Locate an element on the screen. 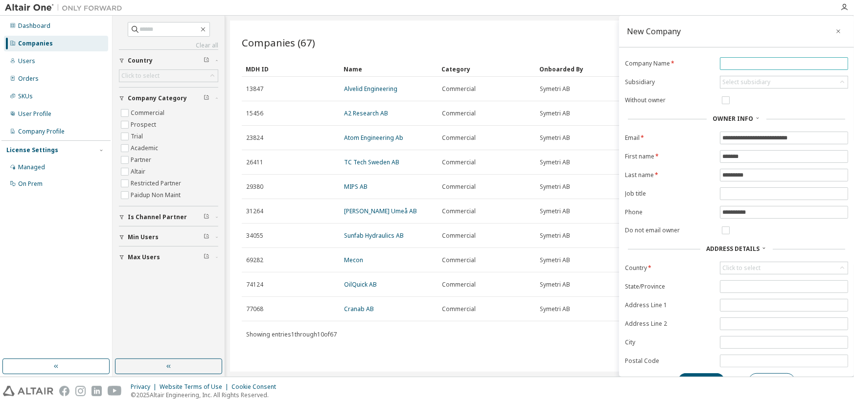 The height and width of the screenshot is (405, 854). span: Owner Info is located at coordinates (733, 118).